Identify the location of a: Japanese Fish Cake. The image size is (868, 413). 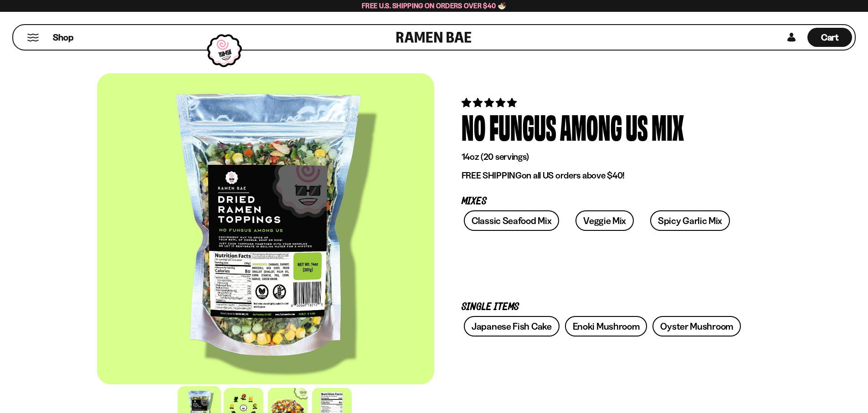
(512, 326).